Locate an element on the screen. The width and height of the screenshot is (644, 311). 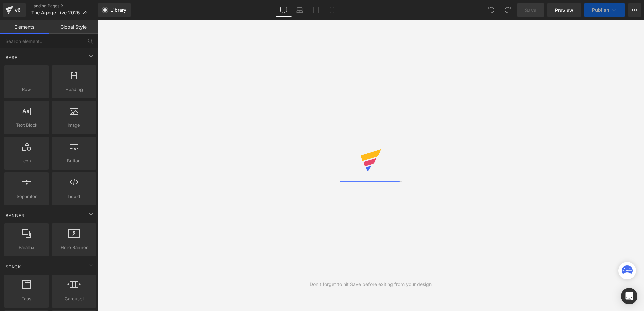
span: Parallax is located at coordinates (26, 247).